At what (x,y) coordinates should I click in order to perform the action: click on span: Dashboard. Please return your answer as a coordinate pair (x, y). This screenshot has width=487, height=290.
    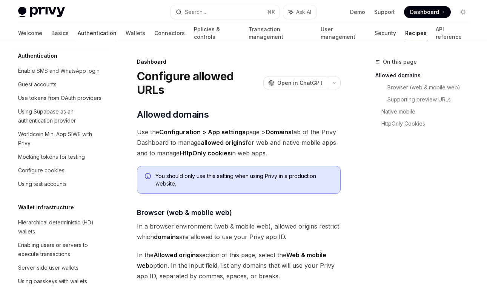
    Looking at the image, I should click on (424, 12).